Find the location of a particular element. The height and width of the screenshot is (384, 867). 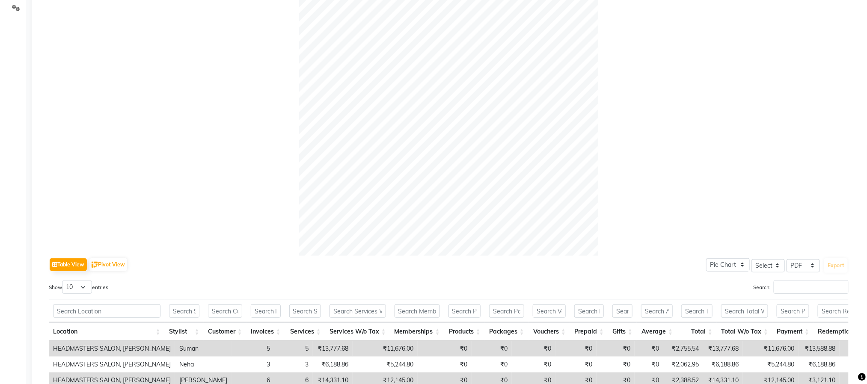

th: Stylist: activate to sort column ascending is located at coordinates (184, 332).